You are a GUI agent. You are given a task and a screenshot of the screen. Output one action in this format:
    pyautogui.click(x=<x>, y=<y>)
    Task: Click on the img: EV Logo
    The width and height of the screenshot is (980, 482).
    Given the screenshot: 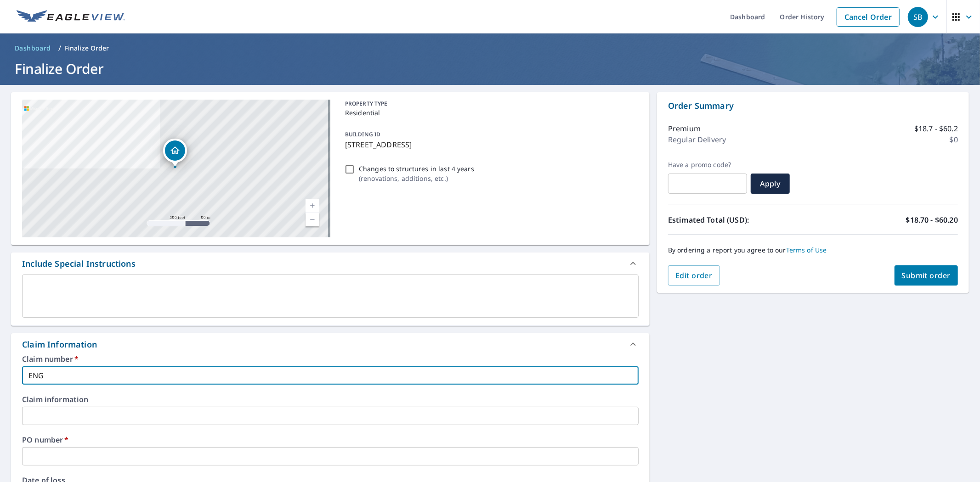 What is the action you would take?
    pyautogui.click(x=71, y=17)
    